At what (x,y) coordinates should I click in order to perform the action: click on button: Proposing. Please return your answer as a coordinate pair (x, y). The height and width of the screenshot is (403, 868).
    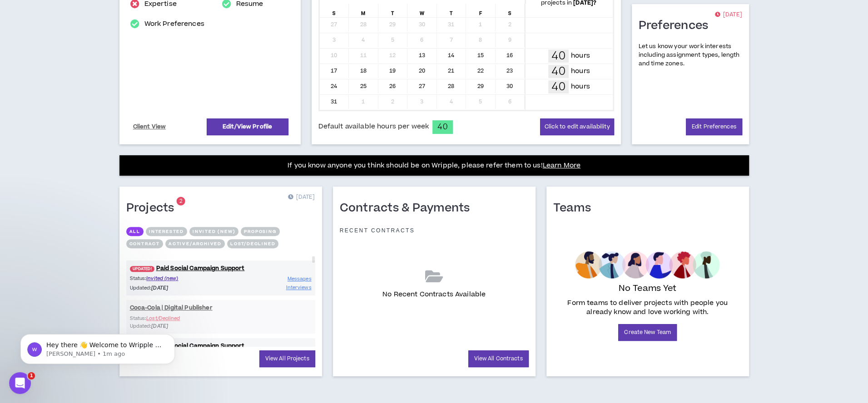
    Looking at the image, I should click on (260, 231).